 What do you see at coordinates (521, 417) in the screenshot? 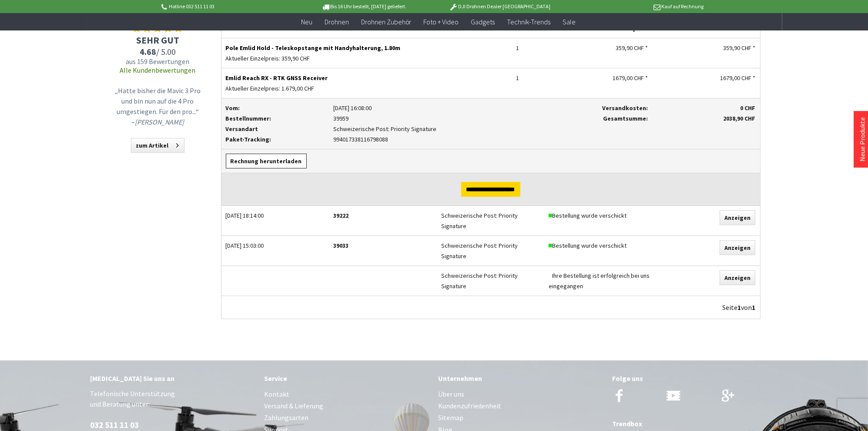
I see `a: Sitemap` at bounding box center [521, 417].